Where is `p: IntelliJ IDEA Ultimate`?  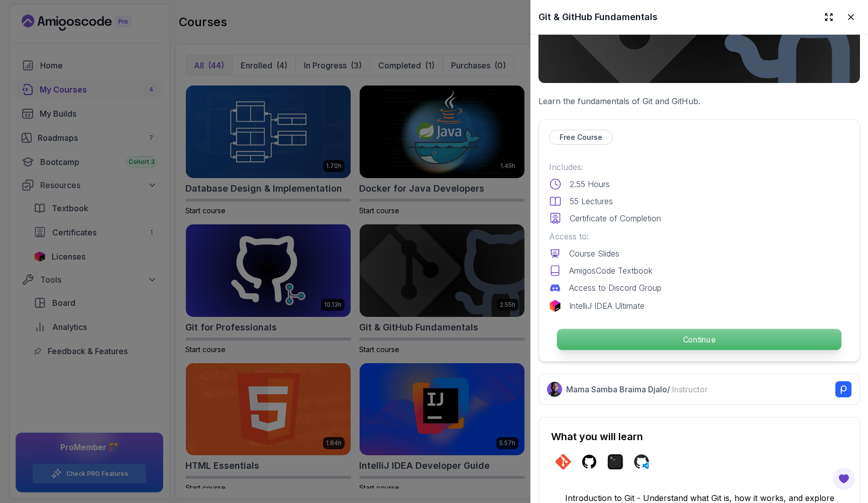
p: IntelliJ IDEA Ultimate is located at coordinates (607, 306).